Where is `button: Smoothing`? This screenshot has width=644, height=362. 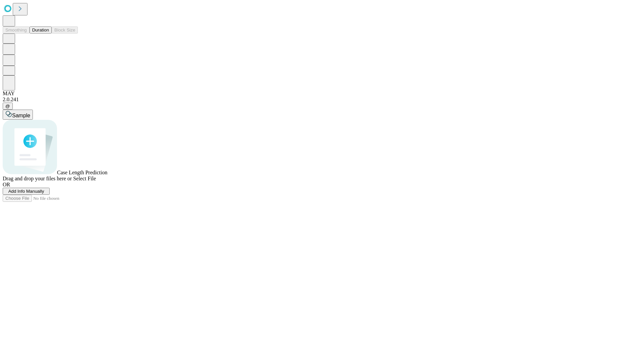 button: Smoothing is located at coordinates (16, 30).